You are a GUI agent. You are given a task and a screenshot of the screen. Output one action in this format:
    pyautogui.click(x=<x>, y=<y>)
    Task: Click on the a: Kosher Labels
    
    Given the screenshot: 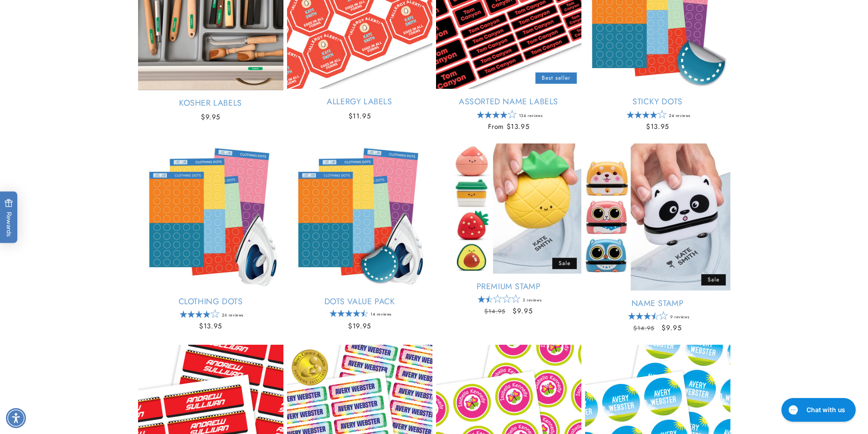 What is the action you would take?
    pyautogui.click(x=211, y=103)
    